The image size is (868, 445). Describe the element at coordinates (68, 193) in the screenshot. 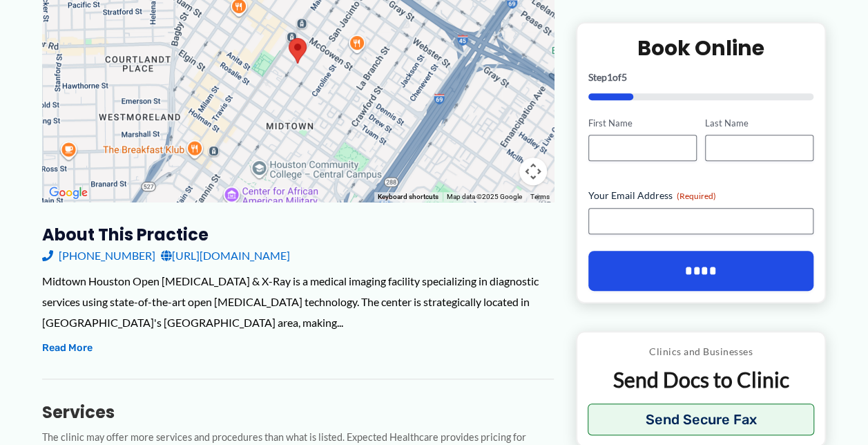

I see `img: Google` at that location.